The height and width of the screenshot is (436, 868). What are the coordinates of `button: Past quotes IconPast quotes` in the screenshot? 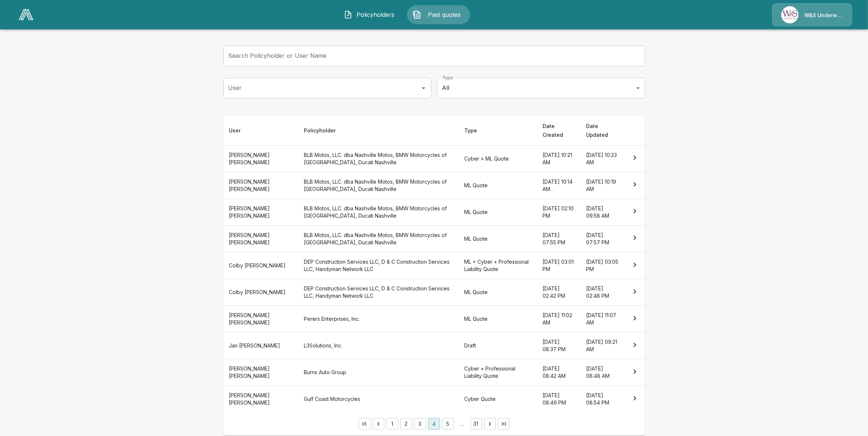 It's located at (439, 14).